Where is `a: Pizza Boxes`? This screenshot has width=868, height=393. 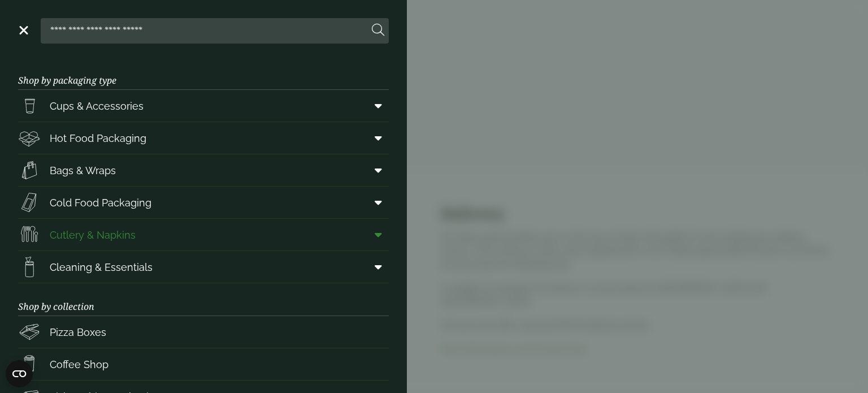
a: Pizza Boxes is located at coordinates (204, 332).